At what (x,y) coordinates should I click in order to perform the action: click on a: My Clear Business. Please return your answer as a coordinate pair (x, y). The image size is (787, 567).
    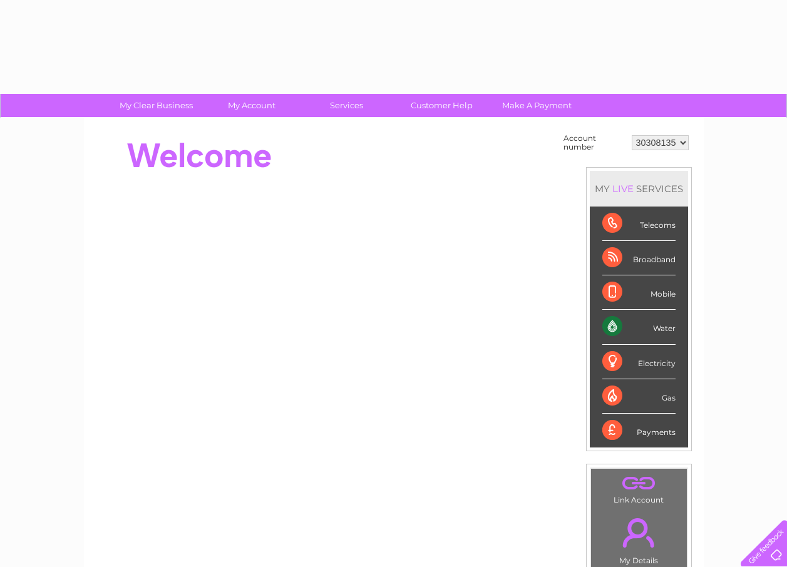
    Looking at the image, I should click on (156, 105).